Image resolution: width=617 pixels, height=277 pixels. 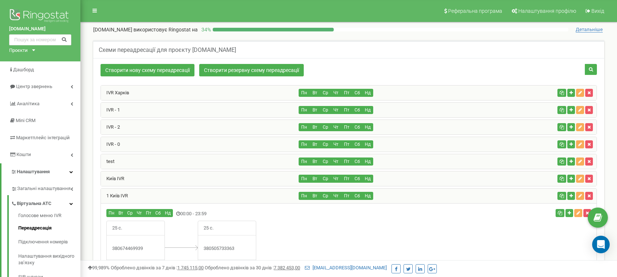 What do you see at coordinates (33, 172) in the screenshot?
I see `span: Налаштування` at bounding box center [33, 172].